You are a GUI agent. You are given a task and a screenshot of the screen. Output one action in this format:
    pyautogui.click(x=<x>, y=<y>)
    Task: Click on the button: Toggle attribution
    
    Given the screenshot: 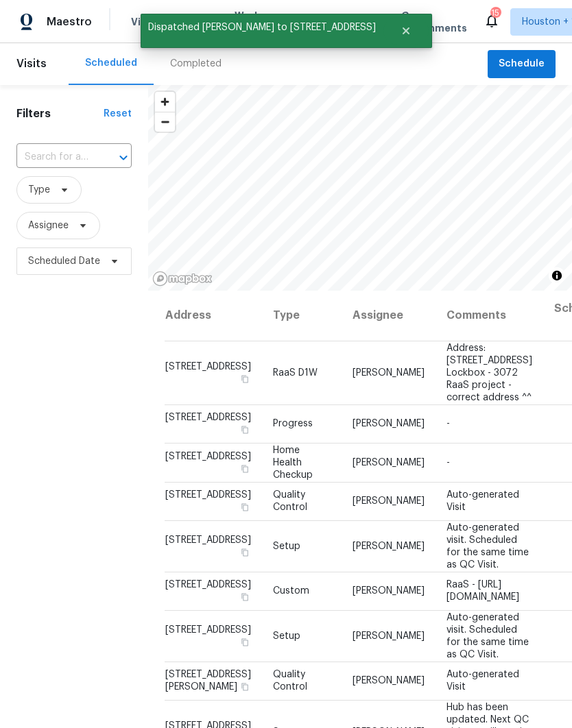 What is the action you would take?
    pyautogui.click(x=557, y=276)
    